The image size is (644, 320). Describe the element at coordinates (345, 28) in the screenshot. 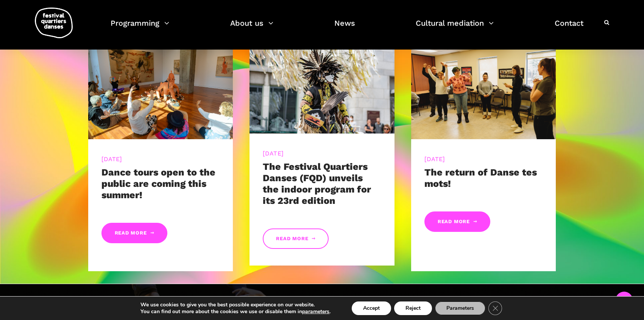

I see `a: News` at that location.